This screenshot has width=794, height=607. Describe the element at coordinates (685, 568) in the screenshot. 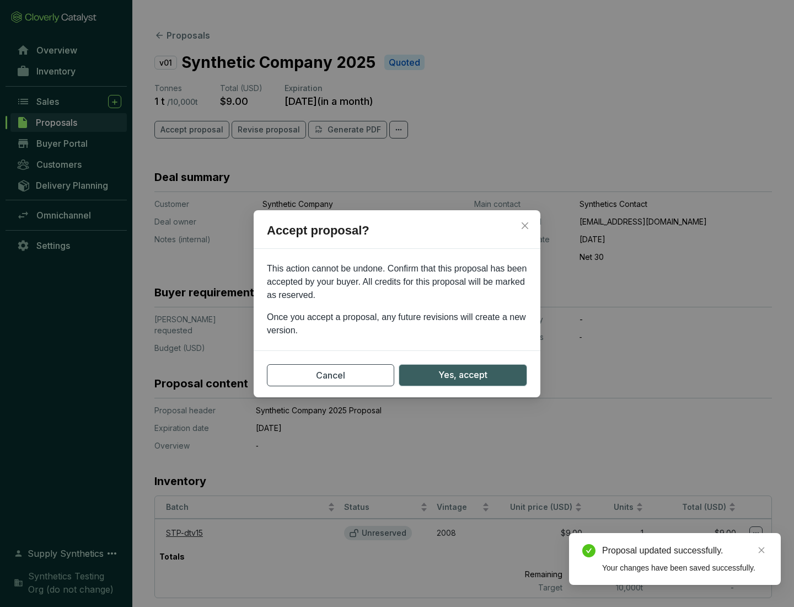

I see `div: Your changes have been saved successfully.` at that location.